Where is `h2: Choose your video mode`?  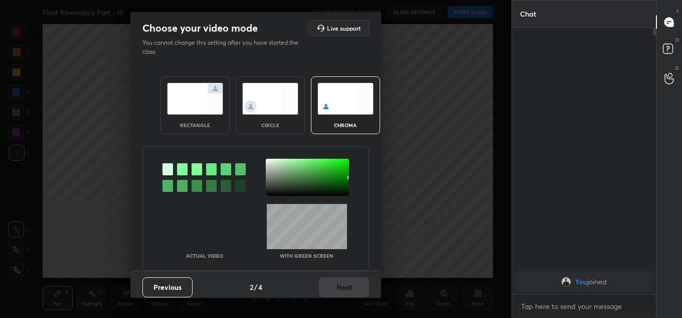
h2: Choose your video mode is located at coordinates (200, 28).